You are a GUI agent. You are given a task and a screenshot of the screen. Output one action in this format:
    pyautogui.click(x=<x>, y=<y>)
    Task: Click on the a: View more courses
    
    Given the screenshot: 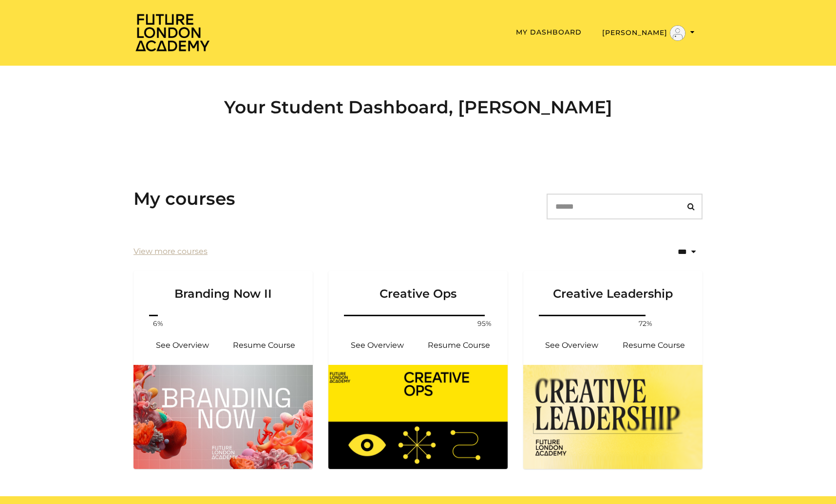 What is the action you would take?
    pyautogui.click(x=170, y=251)
    